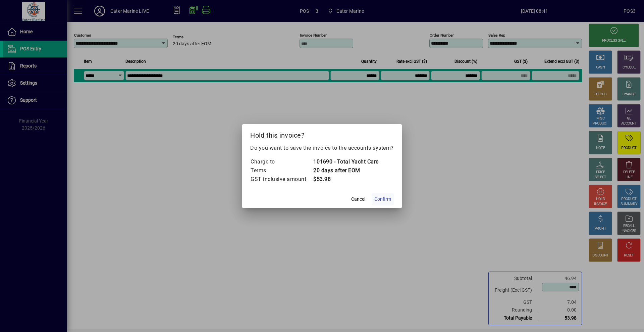 This screenshot has width=644, height=332. What do you see at coordinates (282, 170) in the screenshot?
I see `td: Terms` at bounding box center [282, 170].